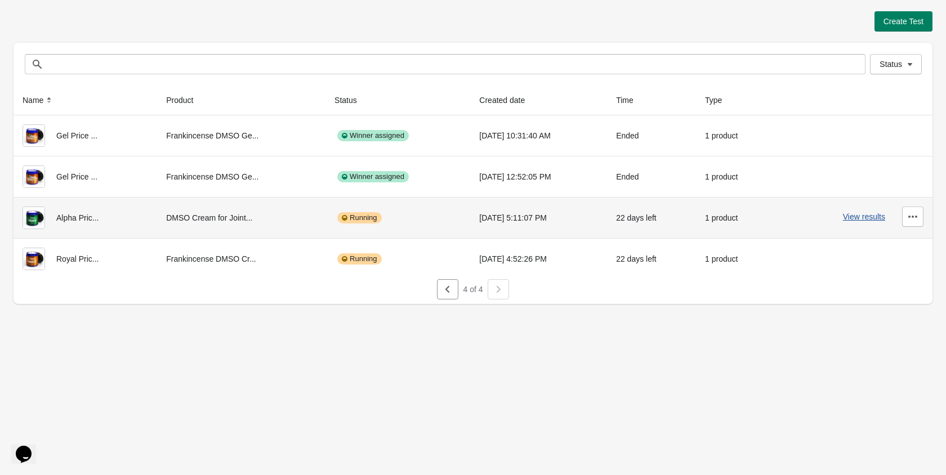 Image resolution: width=946 pixels, height=475 pixels. I want to click on span: Create Test, so click(903, 21).